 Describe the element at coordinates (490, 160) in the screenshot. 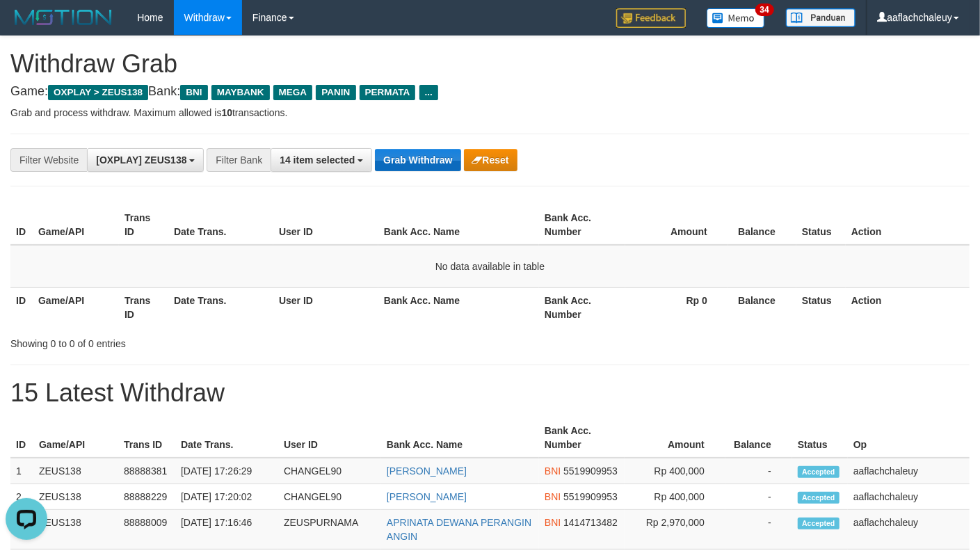

I see `button: Reset` at that location.